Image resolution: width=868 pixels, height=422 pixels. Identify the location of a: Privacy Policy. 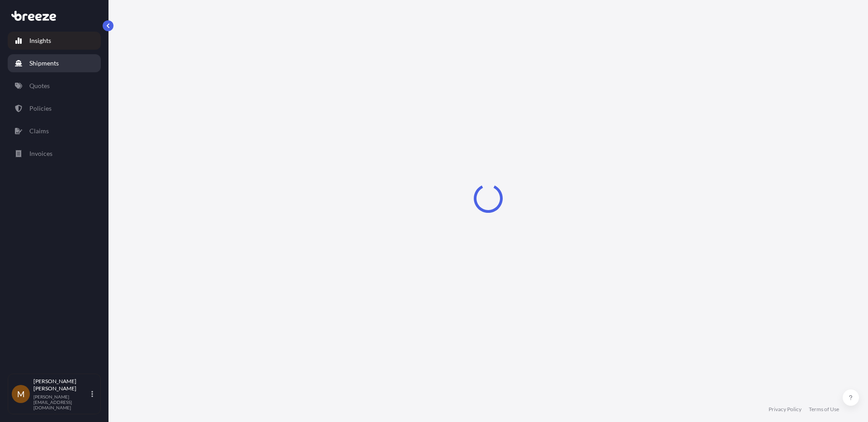
(784, 409).